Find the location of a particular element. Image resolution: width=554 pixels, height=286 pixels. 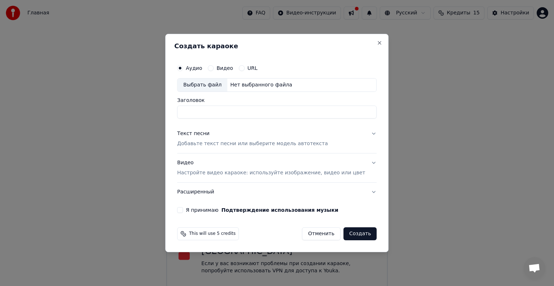

label: Я принимаю is located at coordinates (262, 210).